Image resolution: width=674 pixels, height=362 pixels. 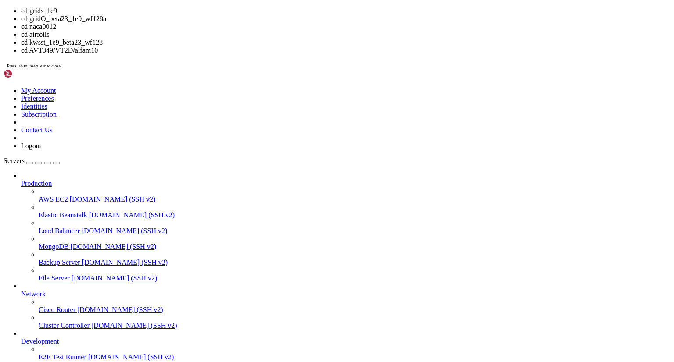 I want to click on x-row: :: clck -- latest, so click(x=281, y=74).